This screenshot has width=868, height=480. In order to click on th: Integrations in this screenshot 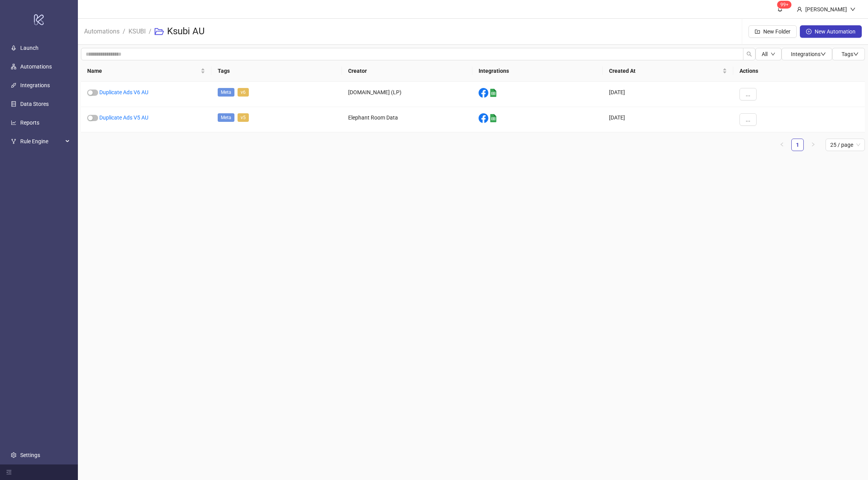, I will do `click(538, 71)`.